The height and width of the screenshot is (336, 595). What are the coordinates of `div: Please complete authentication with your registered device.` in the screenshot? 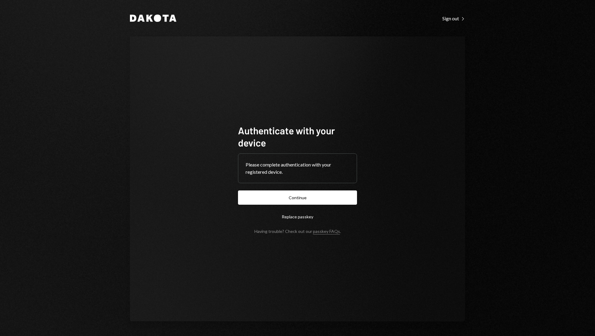 It's located at (297, 168).